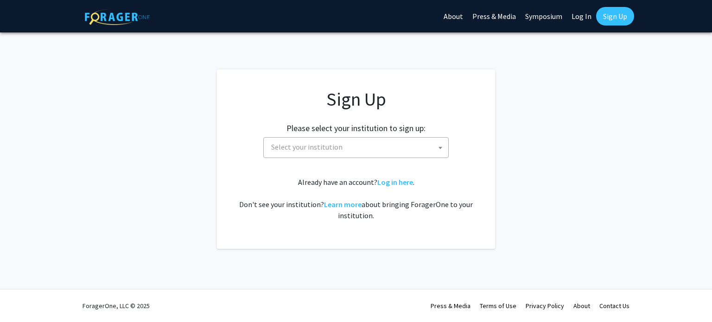  Describe the element at coordinates (451, 306) in the screenshot. I see `a: Press & Media` at that location.